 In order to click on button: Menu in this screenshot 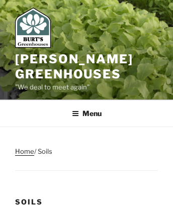, I will do `click(87, 113)`.